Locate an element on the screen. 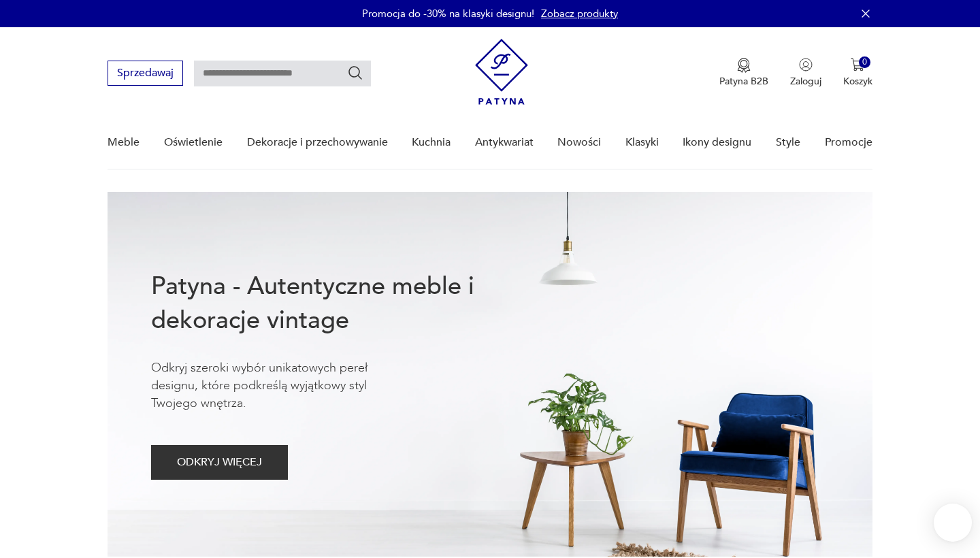  a: Zobacz produkty is located at coordinates (579, 14).